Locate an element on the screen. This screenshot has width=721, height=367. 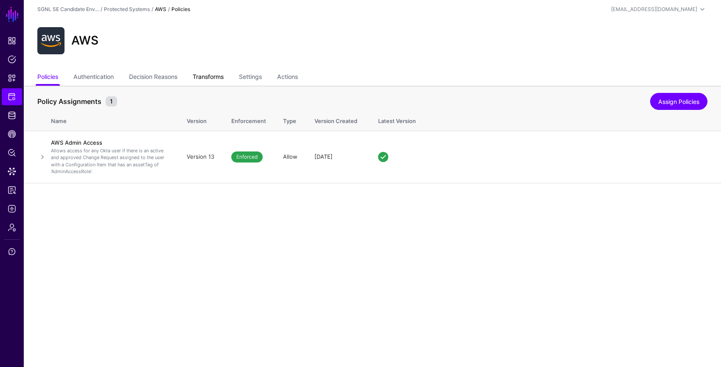
a: SGNL SE Candidate Env... is located at coordinates (68, 9).